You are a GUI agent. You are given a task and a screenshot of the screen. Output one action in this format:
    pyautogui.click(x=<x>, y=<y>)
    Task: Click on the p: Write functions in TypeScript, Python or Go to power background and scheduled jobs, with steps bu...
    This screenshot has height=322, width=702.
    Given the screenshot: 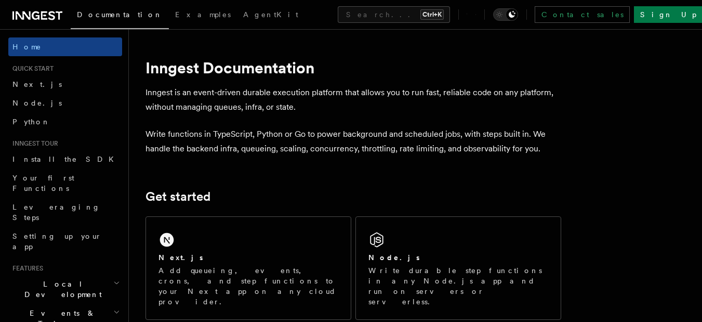 What is the action you would take?
    pyautogui.click(x=353, y=141)
    